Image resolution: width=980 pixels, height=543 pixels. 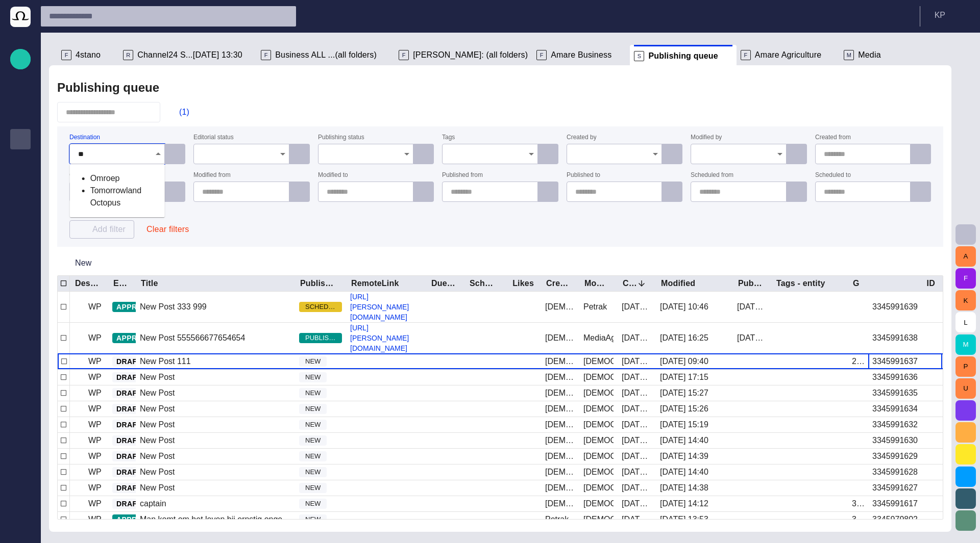 I want to click on div: FBusiness ALL ...(all folders), so click(x=326, y=56).